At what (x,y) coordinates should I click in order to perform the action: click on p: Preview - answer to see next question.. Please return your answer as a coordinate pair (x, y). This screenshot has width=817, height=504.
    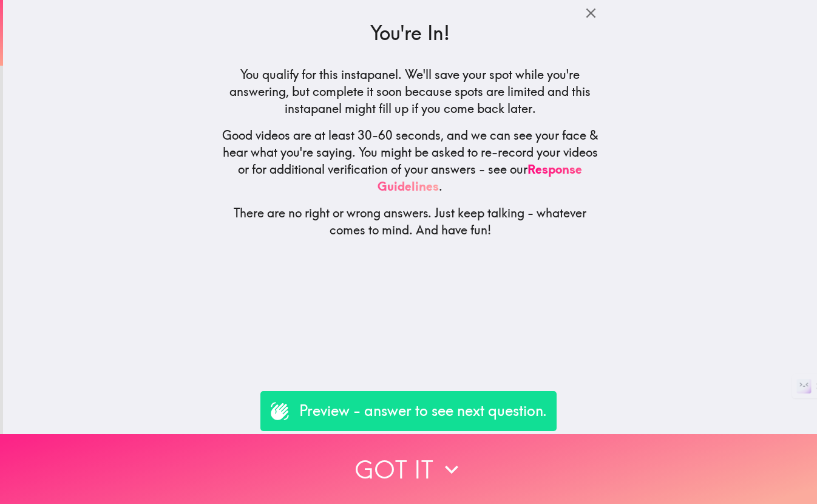
    Looking at the image, I should click on (423, 411).